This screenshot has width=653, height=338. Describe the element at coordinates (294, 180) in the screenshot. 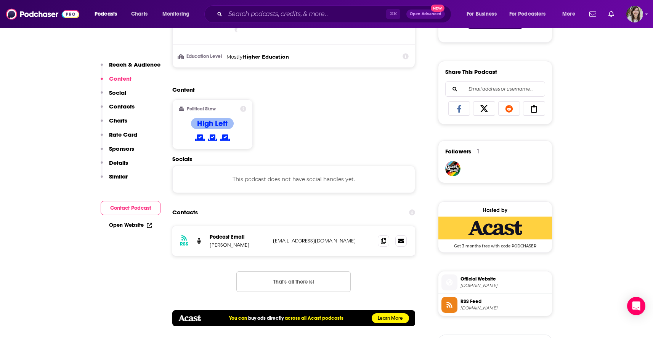

I see `div: This podcast does not have social handles yet.` at that location.